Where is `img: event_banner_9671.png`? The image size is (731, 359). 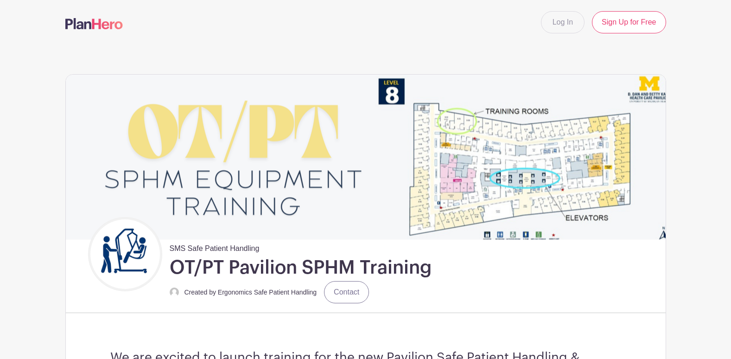
img: event_banner_9671.png is located at coordinates (366, 157).